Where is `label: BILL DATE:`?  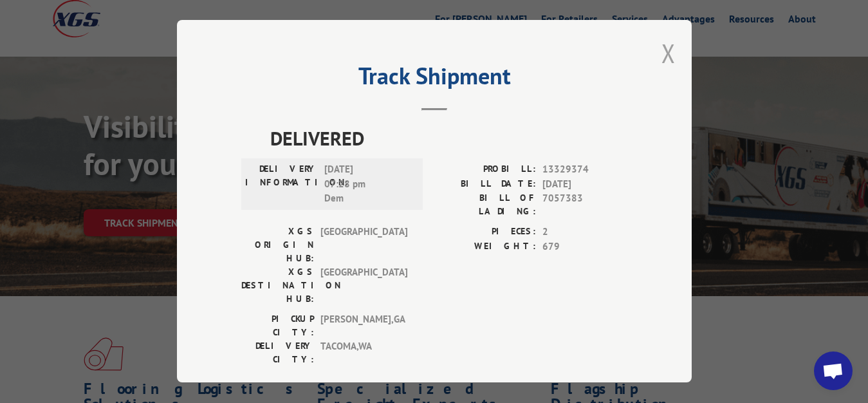 label: BILL DATE: is located at coordinates (485, 184).